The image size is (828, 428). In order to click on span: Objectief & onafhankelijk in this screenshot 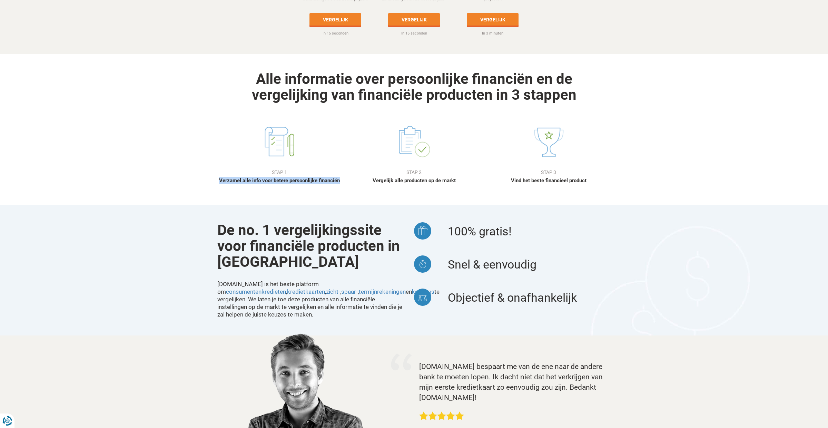, I will do `click(513, 298)`.